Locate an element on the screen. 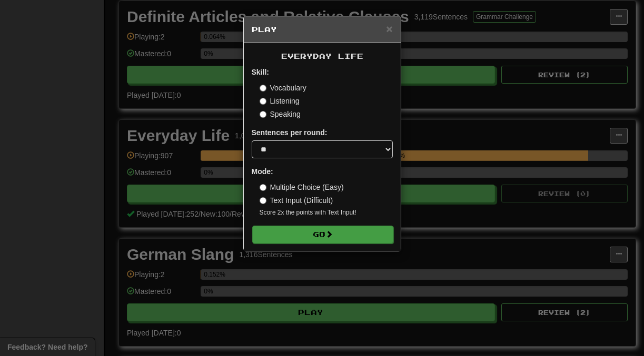  strong: Skill: is located at coordinates (260, 72).